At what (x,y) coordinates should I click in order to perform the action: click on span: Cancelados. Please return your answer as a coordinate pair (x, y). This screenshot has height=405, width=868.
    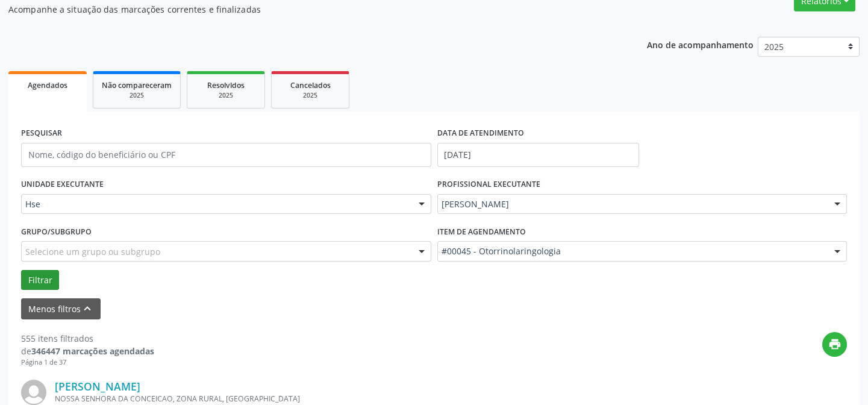
    Looking at the image, I should click on (310, 85).